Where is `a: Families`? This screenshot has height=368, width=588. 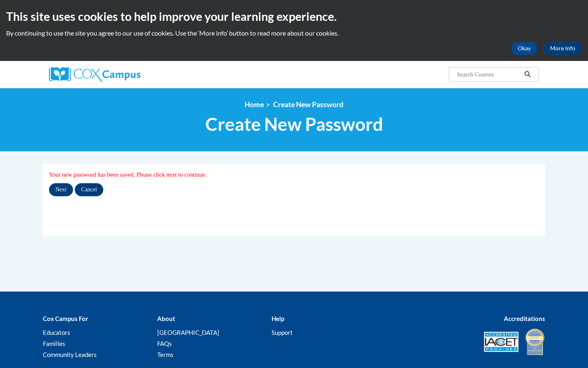 a: Families is located at coordinates (54, 344).